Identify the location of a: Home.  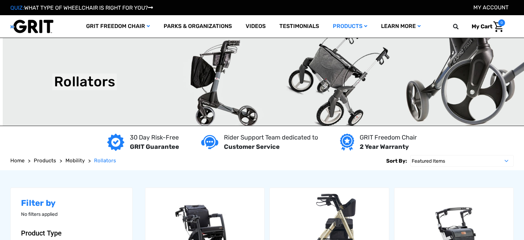
(17, 160).